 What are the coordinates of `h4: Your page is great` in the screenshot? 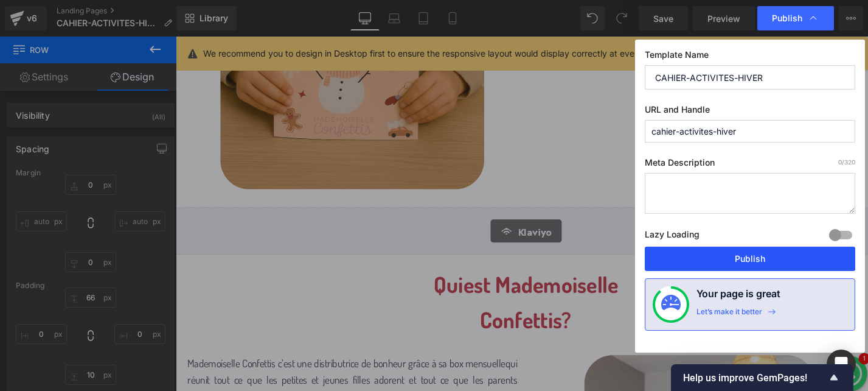 It's located at (738, 296).